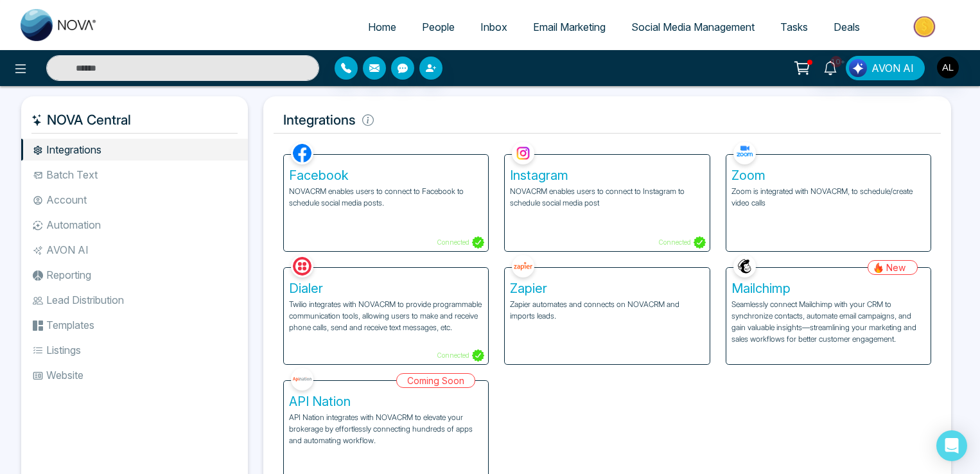 The width and height of the screenshot is (980, 474). I want to click on a: People, so click(438, 27).